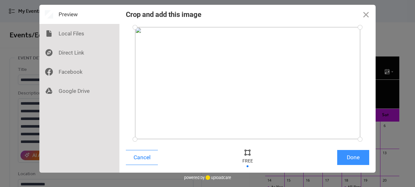 This screenshot has height=187, width=415. Describe the element at coordinates (366, 14) in the screenshot. I see `button: Close` at that location.